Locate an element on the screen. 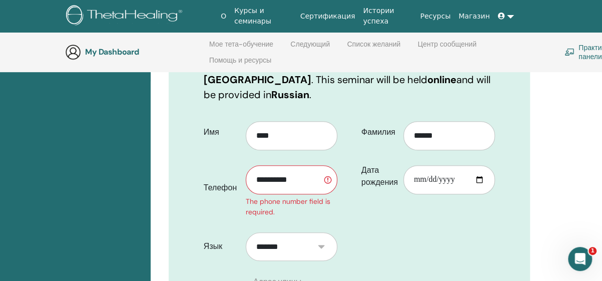  a: Помощь и ресурсы is located at coordinates (240, 64).